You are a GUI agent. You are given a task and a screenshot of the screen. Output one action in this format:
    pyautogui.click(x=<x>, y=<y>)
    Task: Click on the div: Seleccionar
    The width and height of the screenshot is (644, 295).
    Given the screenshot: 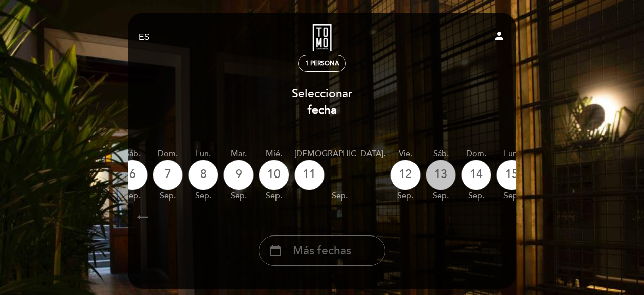 What is the action you would take?
    pyautogui.click(x=322, y=102)
    